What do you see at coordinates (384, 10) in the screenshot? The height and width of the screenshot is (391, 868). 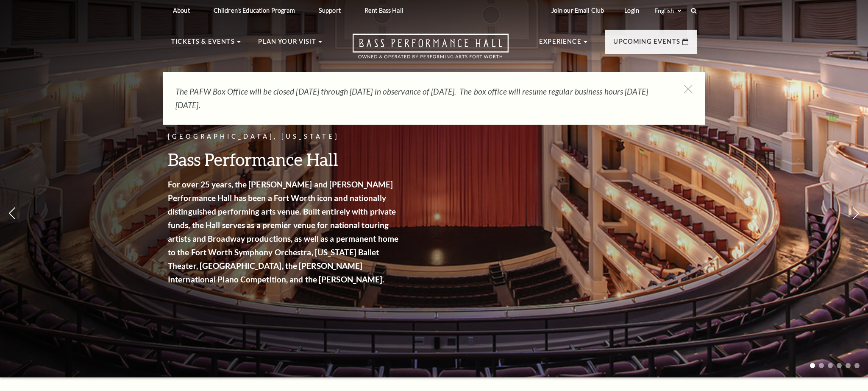 I see `p: Rent Bass Hall` at bounding box center [384, 10].